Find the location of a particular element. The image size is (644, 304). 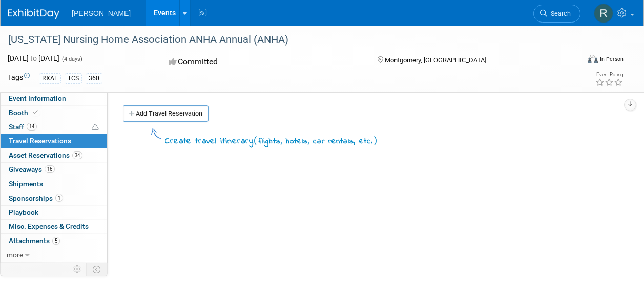

span: Giveaways is located at coordinates (32, 170).